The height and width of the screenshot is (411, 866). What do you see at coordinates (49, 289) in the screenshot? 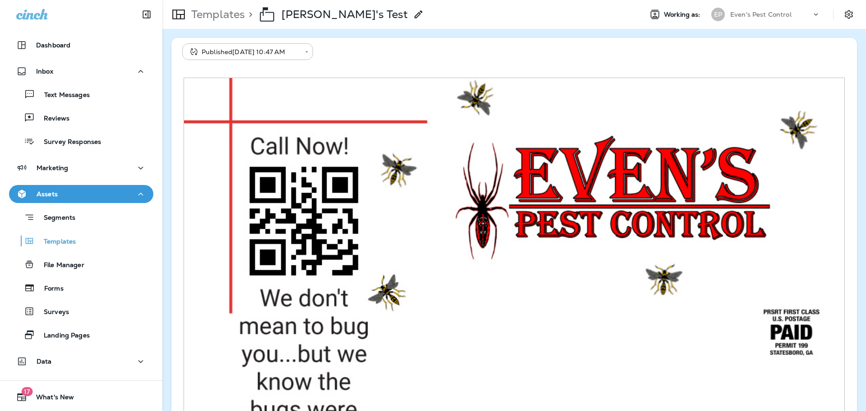
I see `p: Forms` at bounding box center [49, 289].